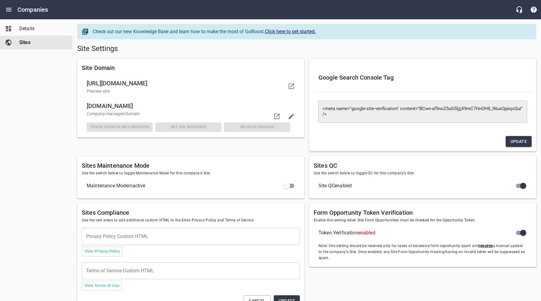 This screenshot has width=541, height=301. What do you see at coordinates (102, 286) in the screenshot?
I see `button: View Terms of Use` at bounding box center [102, 286].